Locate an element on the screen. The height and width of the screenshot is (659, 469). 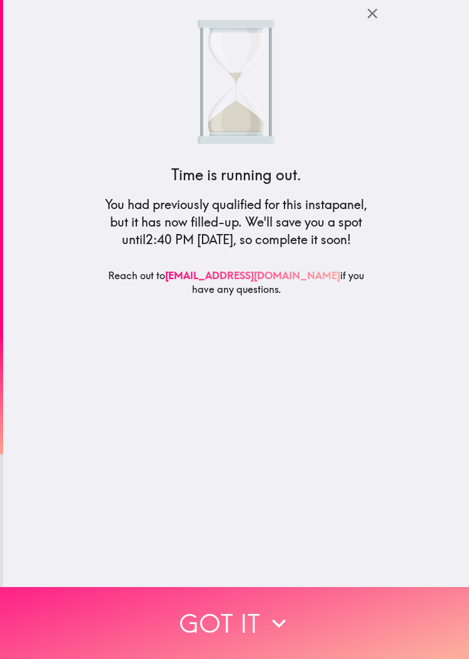
img: Sand running through an hour glass. is located at coordinates (236, 82).